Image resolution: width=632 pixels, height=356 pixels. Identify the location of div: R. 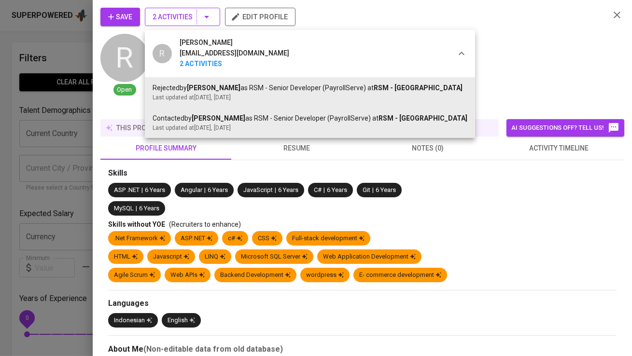
(162, 54).